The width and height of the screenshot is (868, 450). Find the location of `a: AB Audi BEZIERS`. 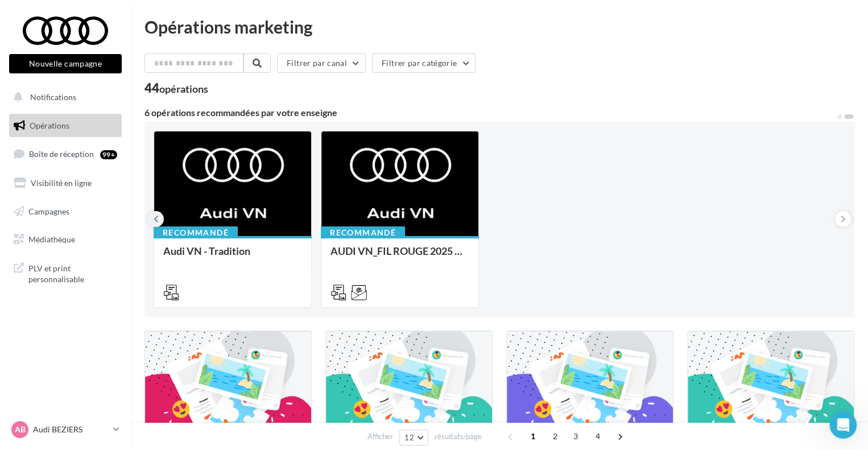

a: AB Audi BEZIERS is located at coordinates (65, 429).